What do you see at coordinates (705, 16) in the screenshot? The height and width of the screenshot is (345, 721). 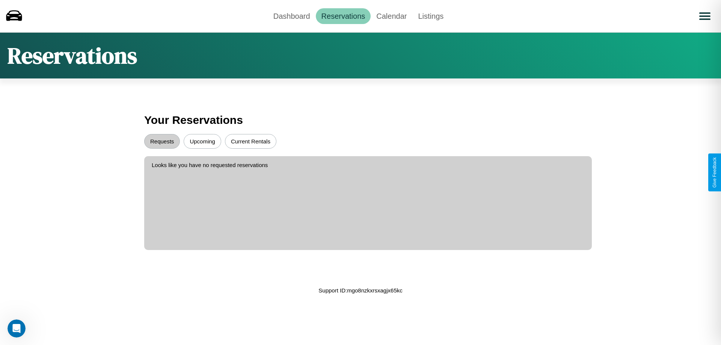 I see `button: Open menu` at bounding box center [705, 16].